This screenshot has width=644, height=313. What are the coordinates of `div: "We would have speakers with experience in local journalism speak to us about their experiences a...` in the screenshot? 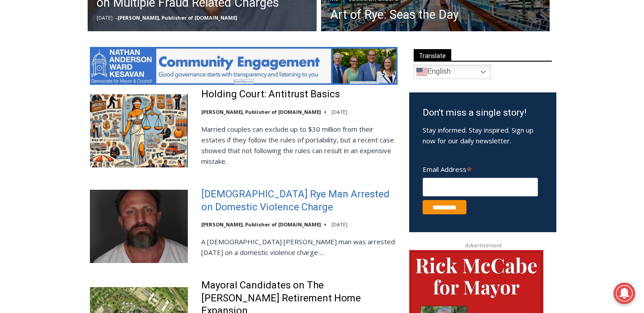 It's located at (324, 43).